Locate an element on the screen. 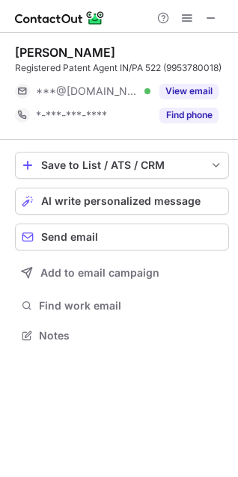 The width and height of the screenshot is (238, 477). button: Notes is located at coordinates (122, 335).